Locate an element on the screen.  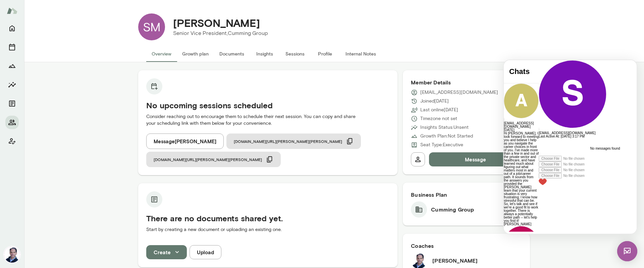
button: Client app is located at coordinates (12, 141).